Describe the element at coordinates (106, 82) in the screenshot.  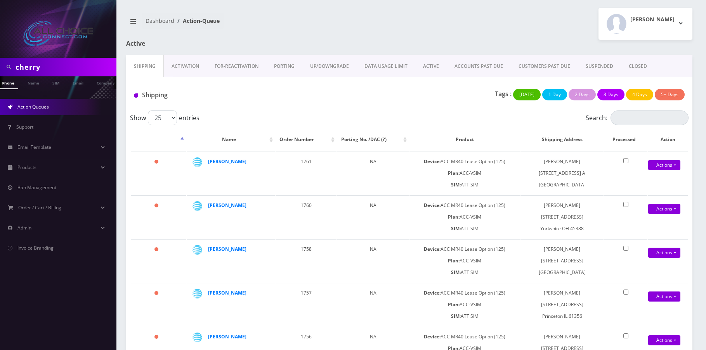
I see `a: Company` at that location.